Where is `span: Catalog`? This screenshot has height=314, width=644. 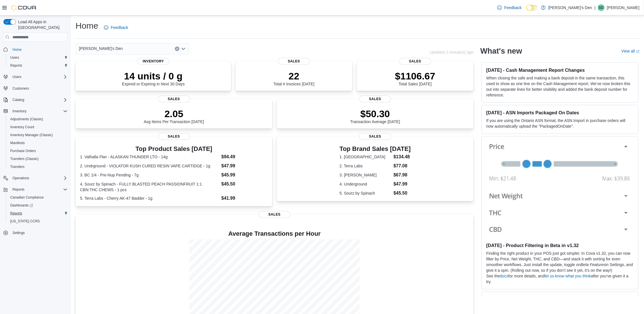
span: Catalog is located at coordinates (39, 100).